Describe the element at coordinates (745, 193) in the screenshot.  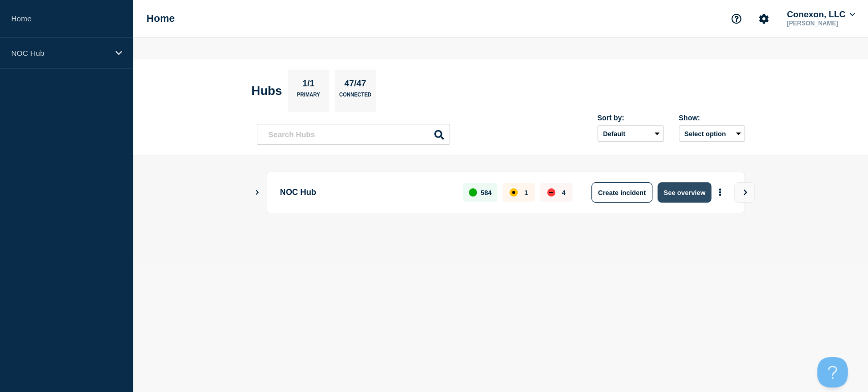
I see `button: View` at that location.